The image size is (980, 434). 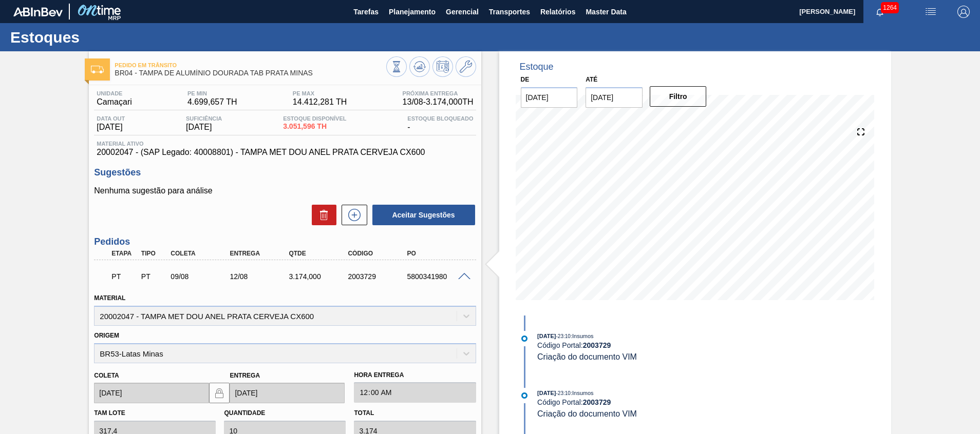 What do you see at coordinates (510, 11) in the screenshot?
I see `span: Transportes` at bounding box center [510, 11].